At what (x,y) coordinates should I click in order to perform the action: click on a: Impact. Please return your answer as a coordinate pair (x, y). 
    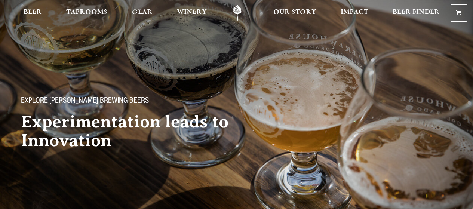
    Looking at the image, I should click on (354, 13).